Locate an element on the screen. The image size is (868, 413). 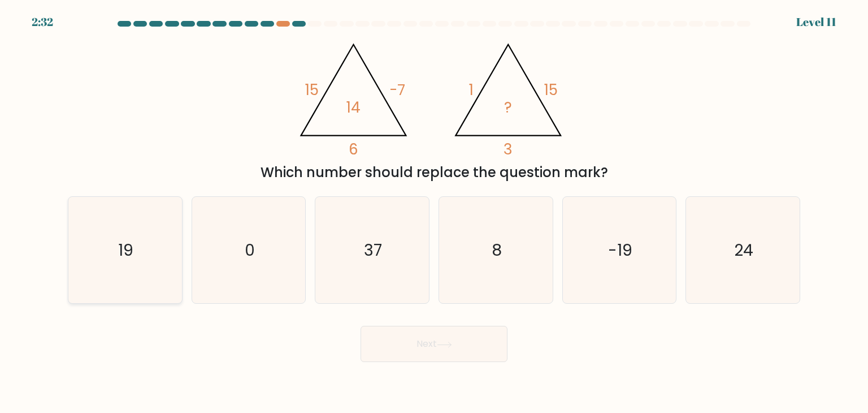
tspan: -7 is located at coordinates (397, 90).